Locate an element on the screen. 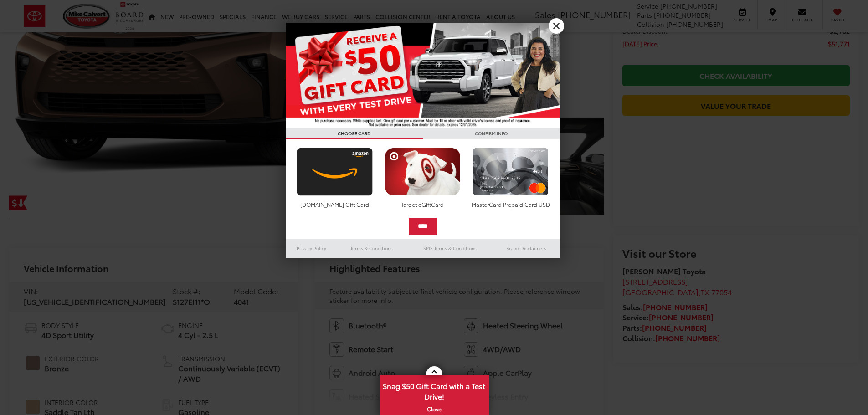  img: mastercard.png is located at coordinates (510, 172).